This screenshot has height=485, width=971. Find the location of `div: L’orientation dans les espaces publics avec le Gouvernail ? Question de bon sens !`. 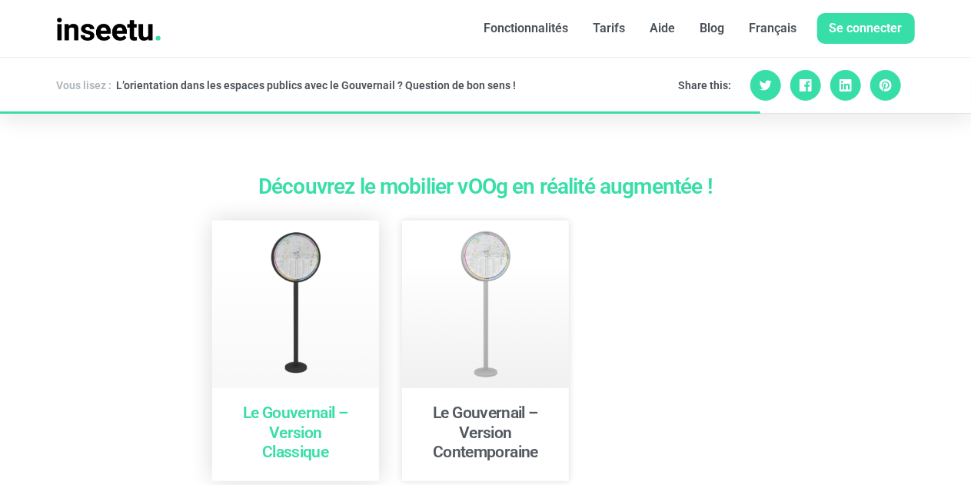

div: L’orientation dans les espaces publics avec le Gouvernail ? Question de bon sens ! is located at coordinates (317, 85).